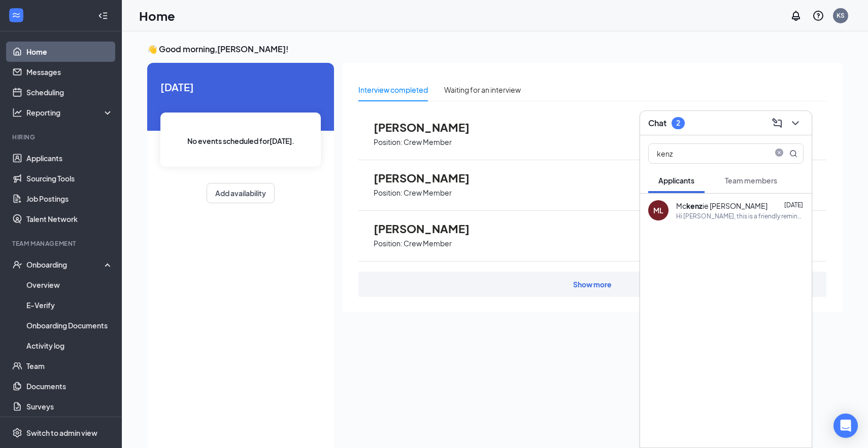 Image resolution: width=868 pixels, height=448 pixels. I want to click on a: Talent Network, so click(70, 219).